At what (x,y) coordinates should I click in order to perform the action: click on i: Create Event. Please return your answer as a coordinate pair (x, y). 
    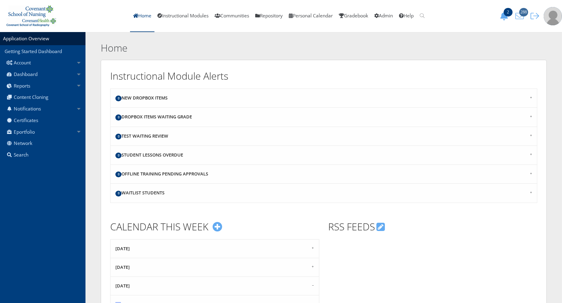
    Looking at the image, I should click on (218, 227).